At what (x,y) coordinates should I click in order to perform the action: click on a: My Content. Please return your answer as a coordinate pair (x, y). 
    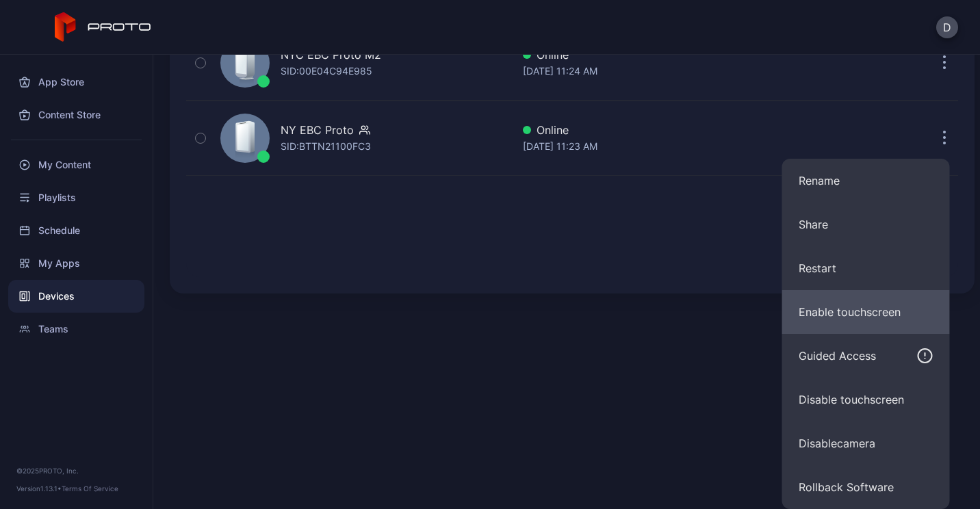
    Looking at the image, I should click on (76, 165).